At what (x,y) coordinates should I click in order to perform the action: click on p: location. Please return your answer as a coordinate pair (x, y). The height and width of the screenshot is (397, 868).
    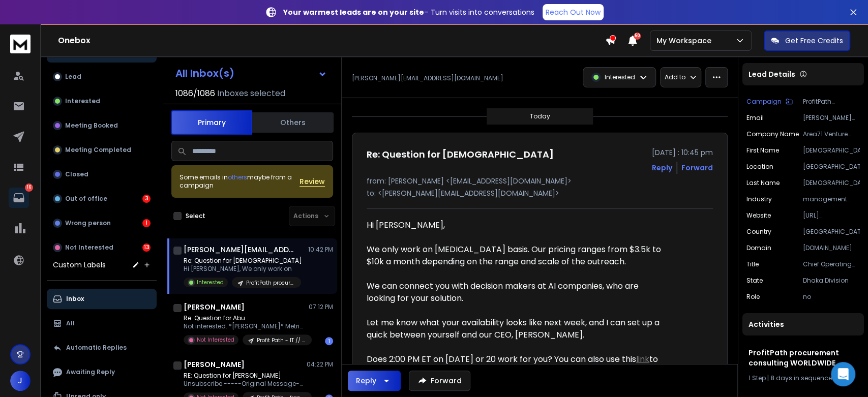
    Looking at the image, I should click on (760, 167).